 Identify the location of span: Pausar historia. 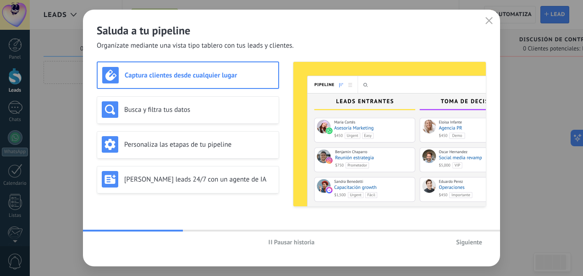
(294, 242).